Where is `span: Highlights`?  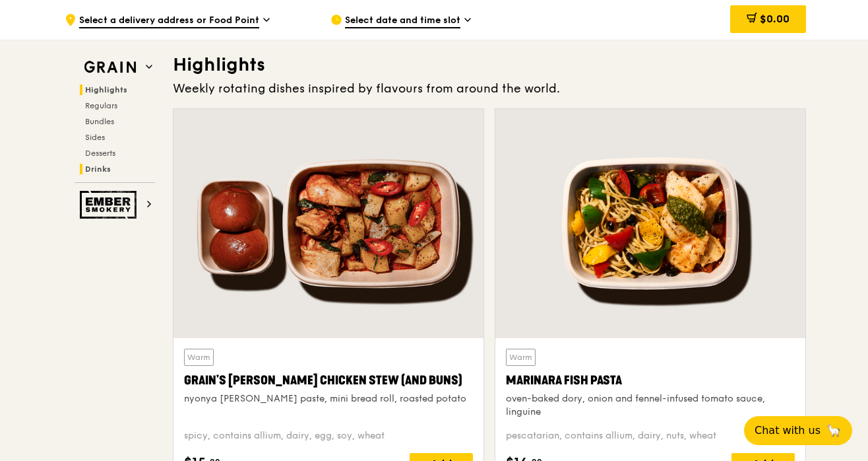 span: Highlights is located at coordinates (106, 90).